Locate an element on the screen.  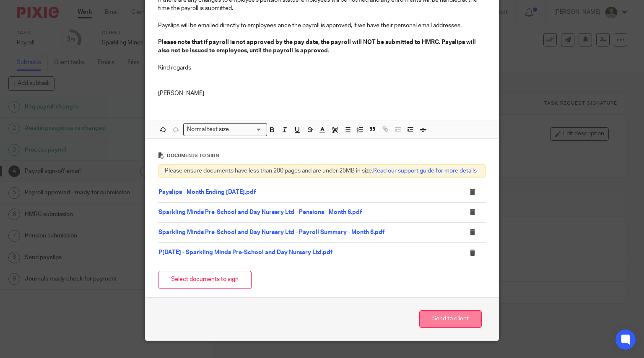
div: Please ensure documents have less than 200 pages and are under 25MB in size. is located at coordinates (322, 171).